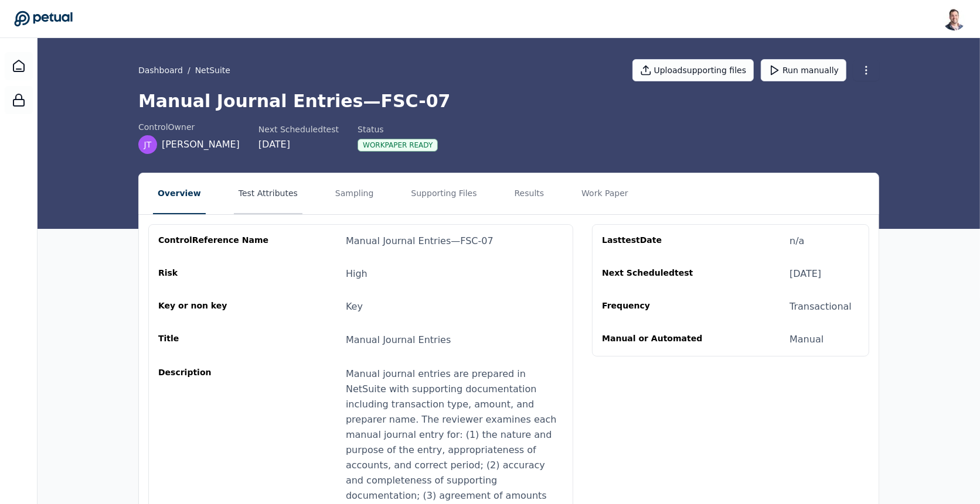 Image resolution: width=980 pixels, height=504 pixels. What do you see at coordinates (397, 145) in the screenshot?
I see `div: Workpaper Ready` at bounding box center [397, 145].